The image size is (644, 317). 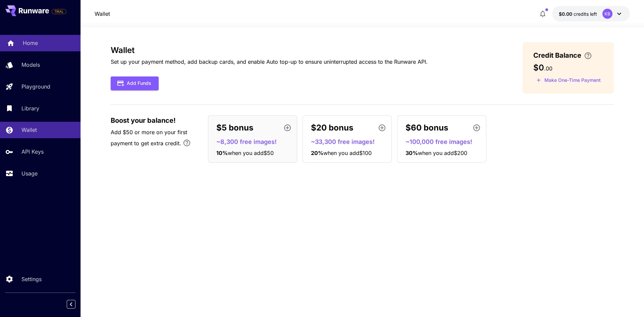 What do you see at coordinates (539, 67) in the screenshot?
I see `span: $0` at bounding box center [539, 67].